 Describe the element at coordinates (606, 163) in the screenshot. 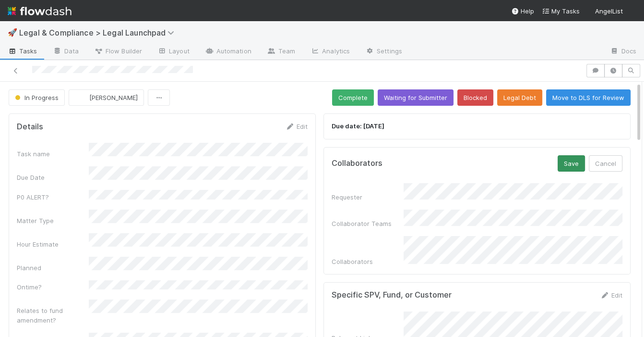

I see `button: Cancel` at that location.